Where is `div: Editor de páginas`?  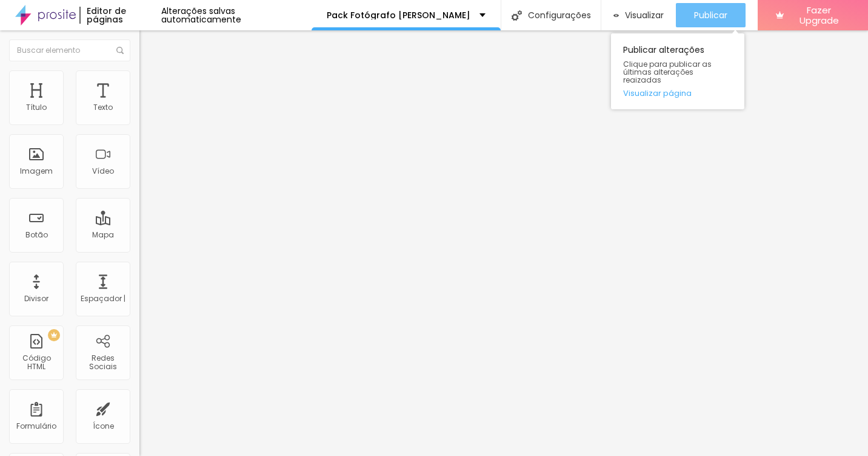 div: Editor de páginas is located at coordinates (120, 15).